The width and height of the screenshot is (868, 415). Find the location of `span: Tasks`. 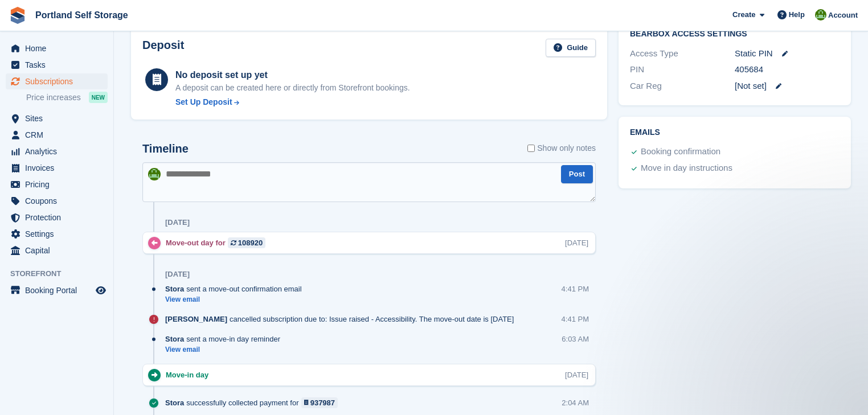

span: Tasks is located at coordinates (59, 65).